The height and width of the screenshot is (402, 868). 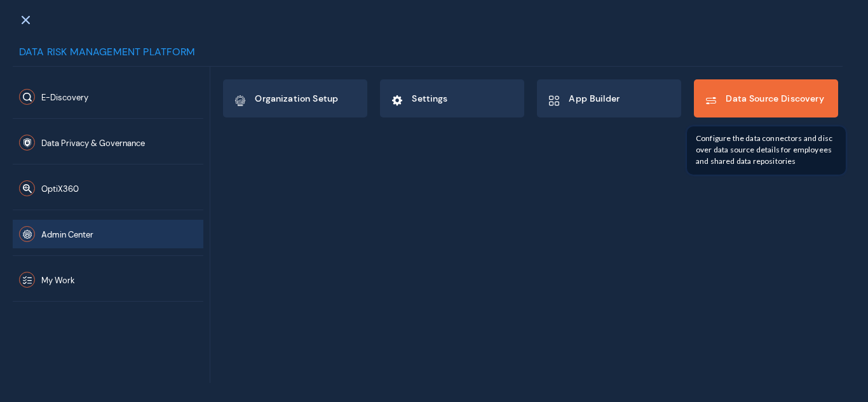 What do you see at coordinates (67, 234) in the screenshot?
I see `span: Admin Center` at bounding box center [67, 234].